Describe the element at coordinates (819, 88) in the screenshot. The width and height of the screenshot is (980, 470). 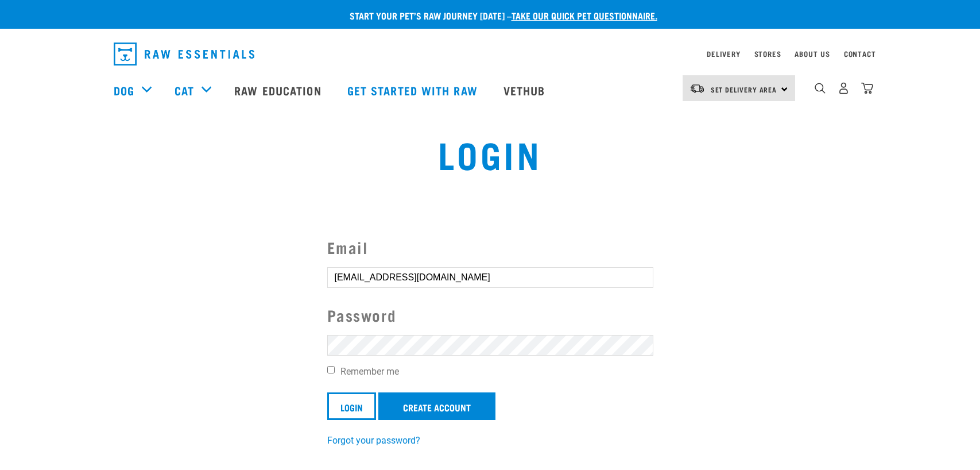
I see `img: home-icon-1@2x.png` at that location.